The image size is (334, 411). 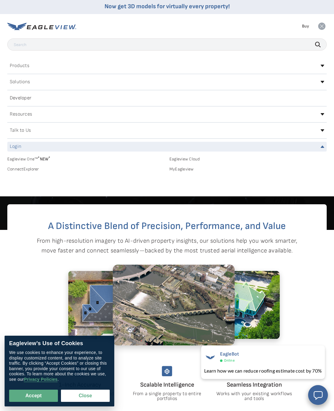 I want to click on button: Open chat window, so click(x=318, y=395).